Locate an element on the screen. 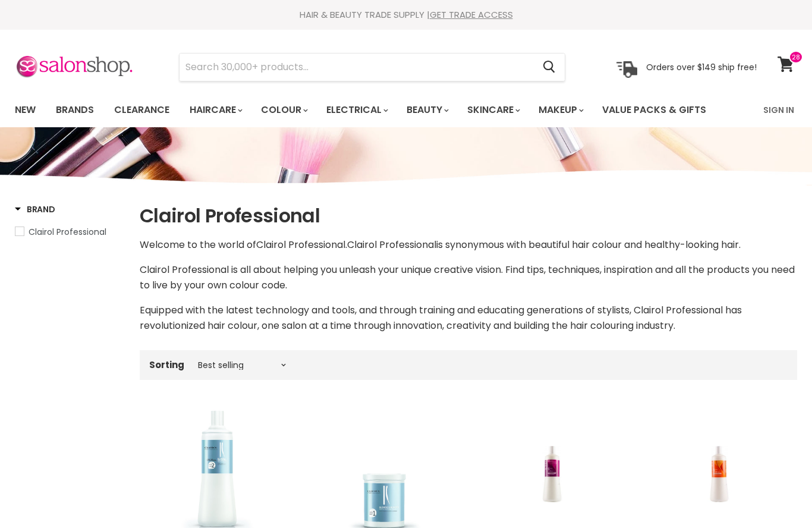 The width and height of the screenshot is (812, 528). span: Brand is located at coordinates (35, 209).